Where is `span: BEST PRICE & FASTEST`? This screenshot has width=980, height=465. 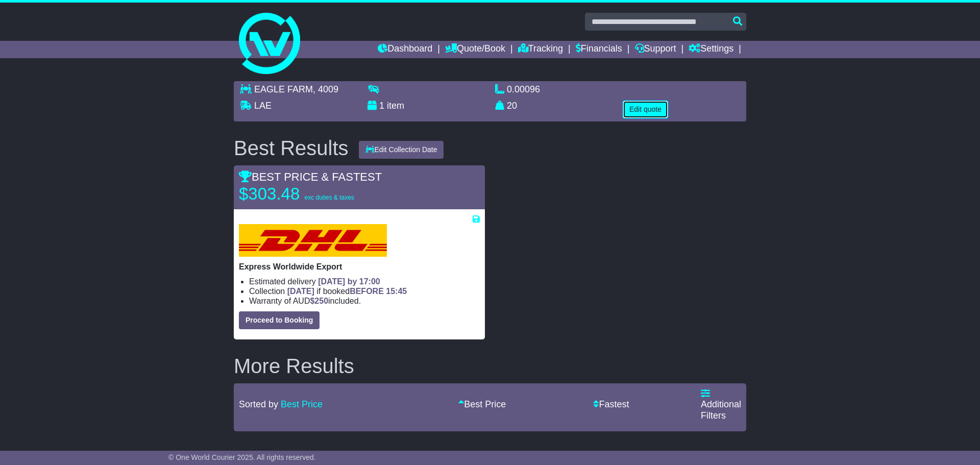
span: BEST PRICE & FASTEST is located at coordinates (310, 176).